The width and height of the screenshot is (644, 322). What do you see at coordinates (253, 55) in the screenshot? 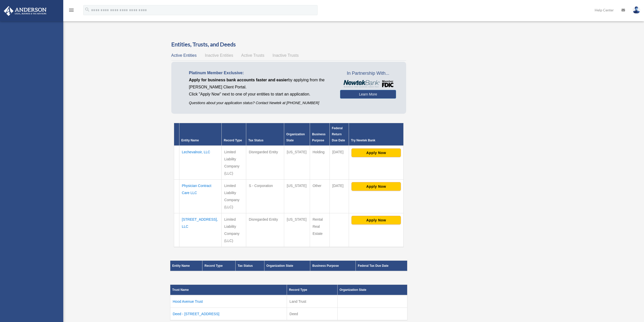
I see `span: Active Trusts` at bounding box center [253, 55].